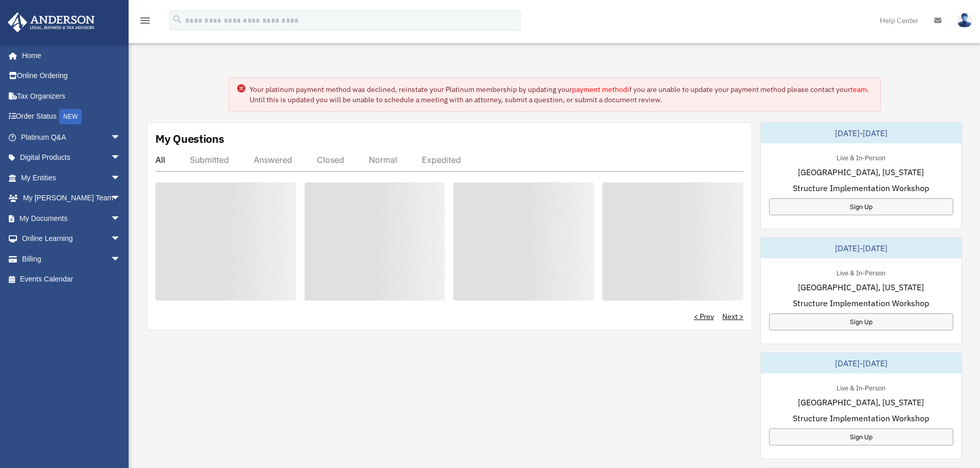  I want to click on a: My Documentsarrow_drop_down, so click(71, 218).